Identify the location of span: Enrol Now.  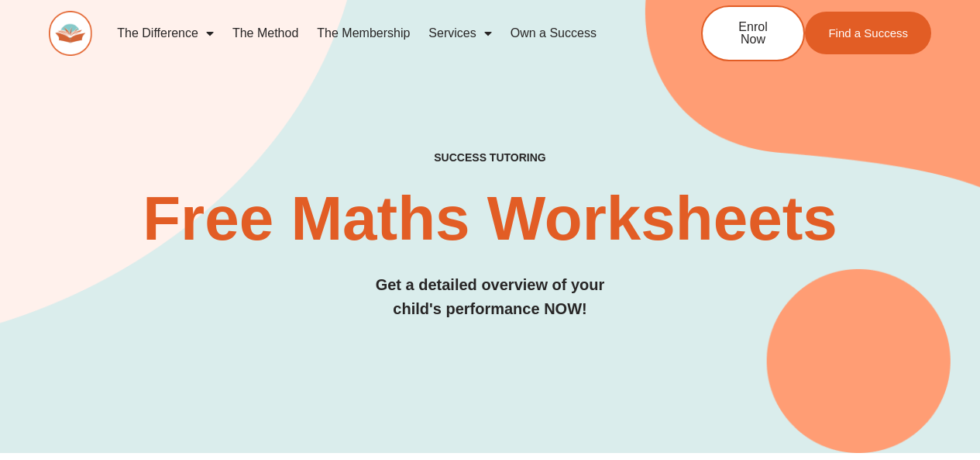
(754, 34).